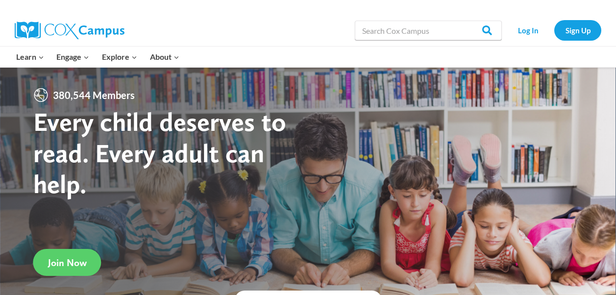 The image size is (616, 295). What do you see at coordinates (97, 57) in the screenshot?
I see `nav: Primary Navigation` at bounding box center [97, 57].